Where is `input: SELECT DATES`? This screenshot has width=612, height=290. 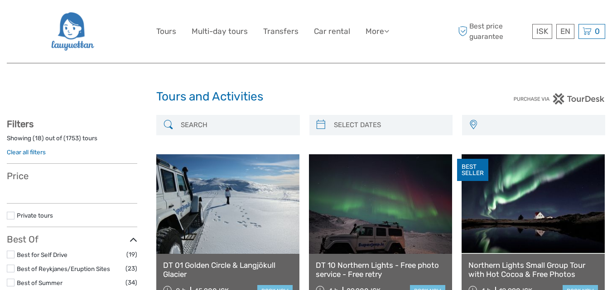 input: SELECT DATES is located at coordinates (389, 125).